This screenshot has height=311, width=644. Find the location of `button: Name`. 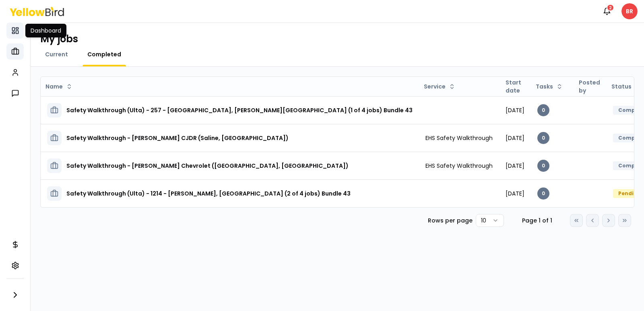

button: Name is located at coordinates (59, 87).